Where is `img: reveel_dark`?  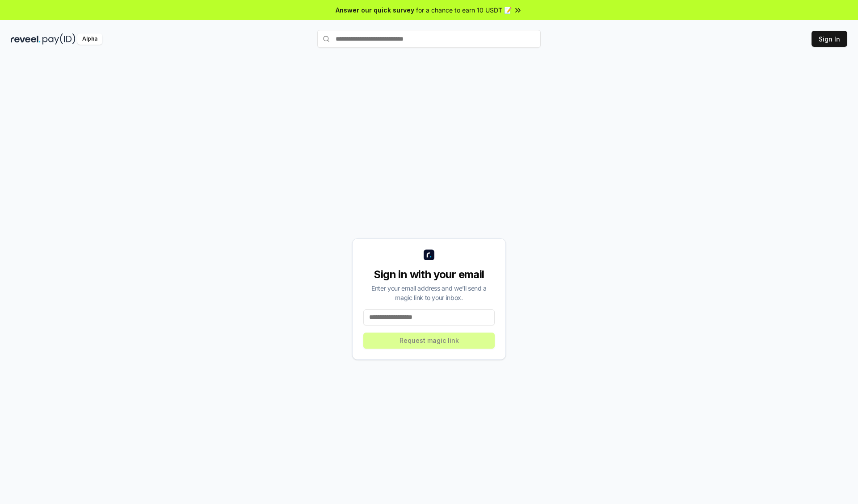
img: reveel_dark is located at coordinates (25, 39).